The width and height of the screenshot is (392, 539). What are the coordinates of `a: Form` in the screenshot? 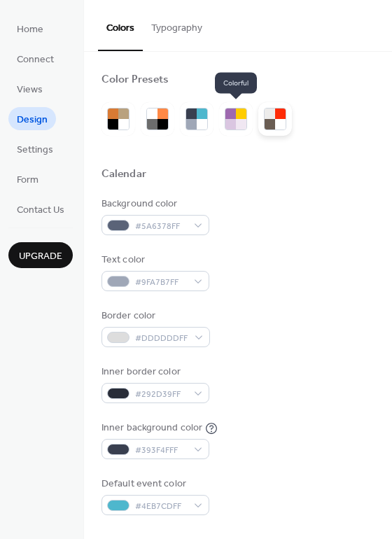 It's located at (27, 179).